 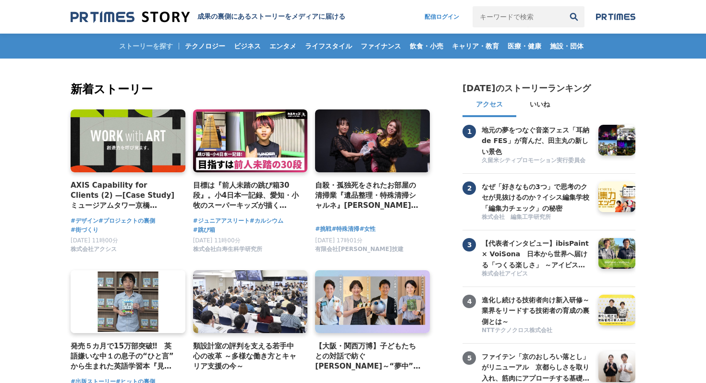 What do you see at coordinates (505, 274) in the screenshot?
I see `span: 株式会社アイビス` at bounding box center [505, 274].